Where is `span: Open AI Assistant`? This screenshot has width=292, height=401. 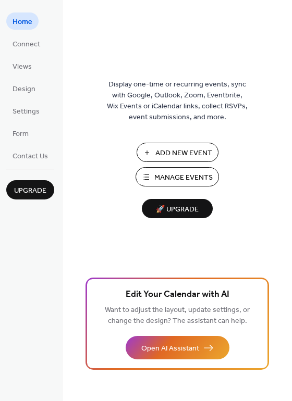 span: Open AI Assistant is located at coordinates (170, 349).